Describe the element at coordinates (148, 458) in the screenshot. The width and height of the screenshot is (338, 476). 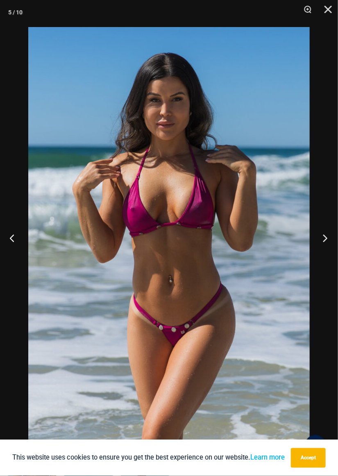
I see `p: This website uses cookies to ensure you get the best experience on our website.` at that location.